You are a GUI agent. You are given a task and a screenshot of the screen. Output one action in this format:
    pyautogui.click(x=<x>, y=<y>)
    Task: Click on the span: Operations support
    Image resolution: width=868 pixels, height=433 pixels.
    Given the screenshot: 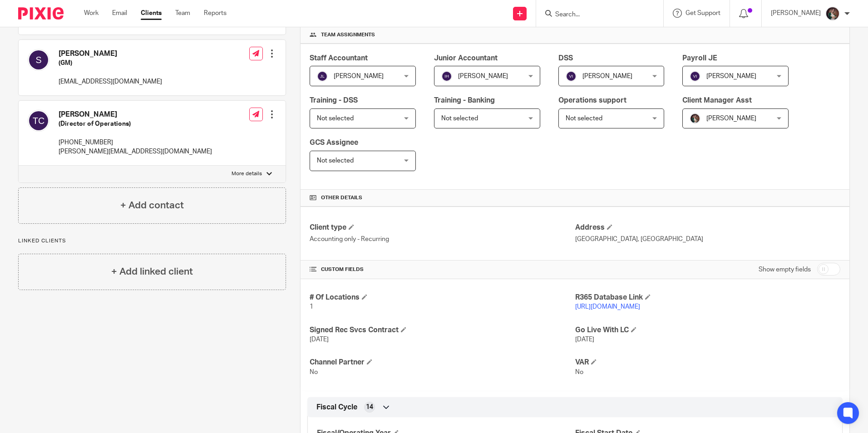 What is the action you would take?
    pyautogui.click(x=592, y=100)
    